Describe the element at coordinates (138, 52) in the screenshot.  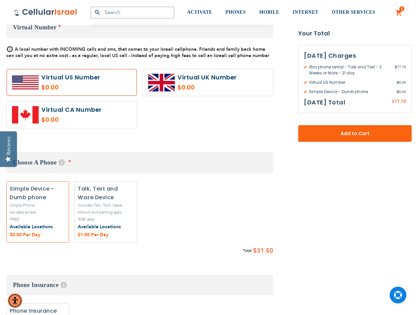
I see `span: A local number with INCOMING calls and sms, that comes to your Israeli cellphone. Friends and fam...` at that location.